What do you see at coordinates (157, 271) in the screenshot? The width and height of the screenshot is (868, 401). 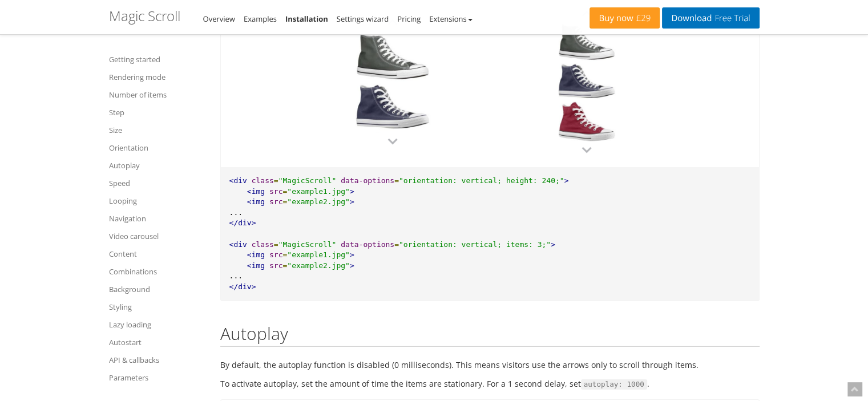 I see `a: Combinations` at bounding box center [157, 271].